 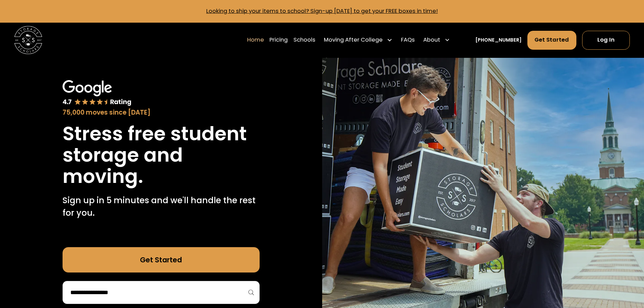 I want to click on a: FAQs, so click(x=408, y=40).